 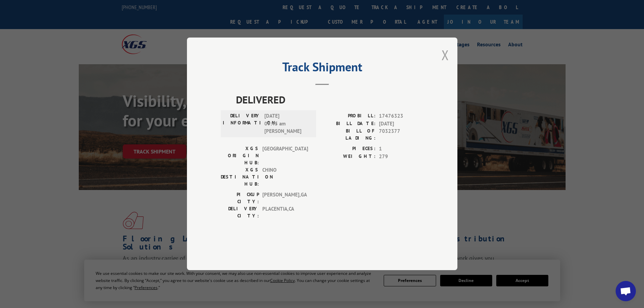 What do you see at coordinates (402, 156) in the screenshot?
I see `span: 279` at bounding box center [402, 156].